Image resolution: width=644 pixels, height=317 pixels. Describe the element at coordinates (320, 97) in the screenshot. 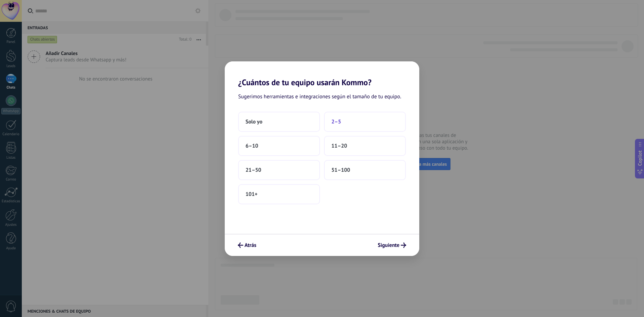

I see `span: Sugerimos herramientas e integraciones según el tamaño de tu equipo.` at that location.